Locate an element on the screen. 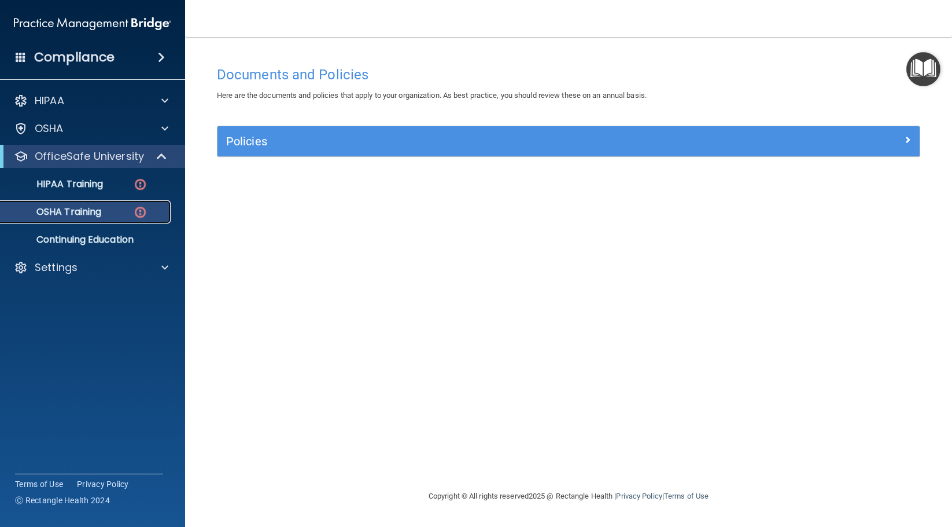  p: HIPAA Training is located at coordinates (55, 184).